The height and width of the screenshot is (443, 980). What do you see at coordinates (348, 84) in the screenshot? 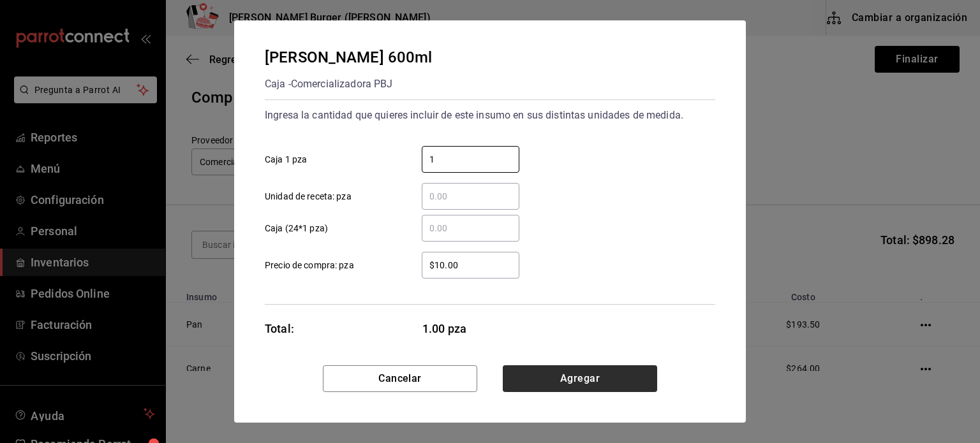
I see `div: Caja - Comercializadora PBJ` at bounding box center [348, 84].